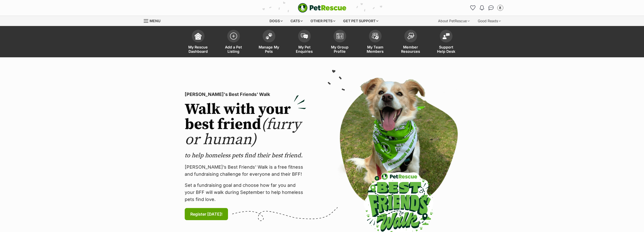 The height and width of the screenshot is (232, 644). Describe the element at coordinates (245, 125) in the screenshot. I see `h2: Walk with your best friend` at that location.